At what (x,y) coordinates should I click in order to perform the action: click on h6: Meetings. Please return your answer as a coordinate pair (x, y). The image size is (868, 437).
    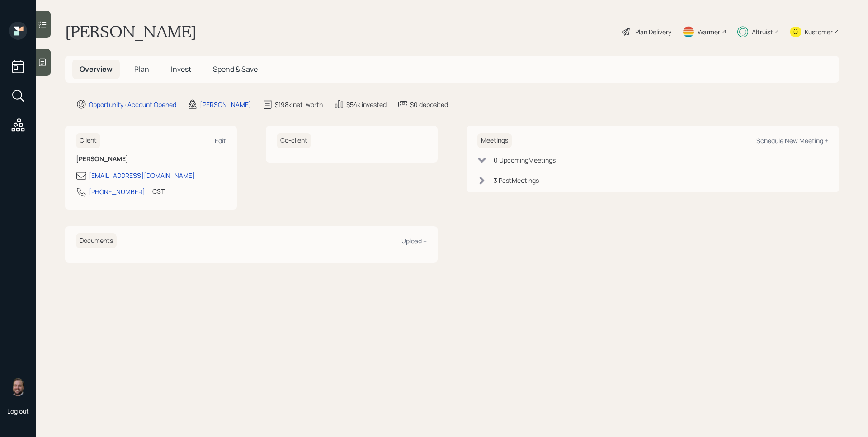
    Looking at the image, I should click on (495, 141).